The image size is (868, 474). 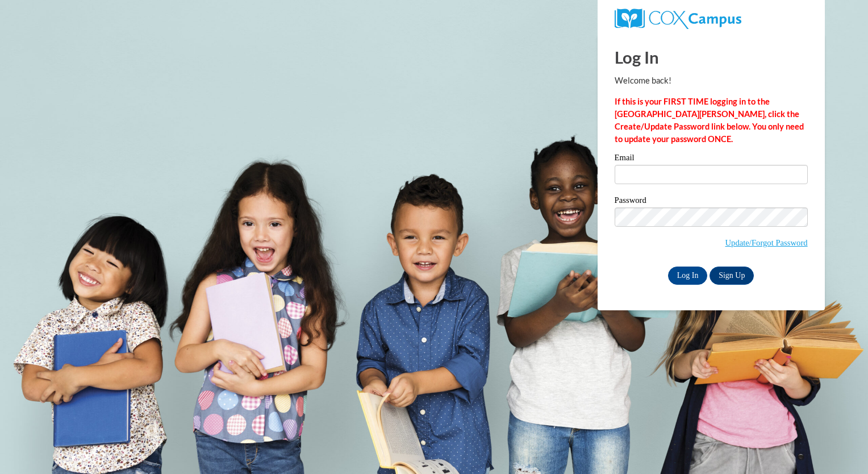 What do you see at coordinates (678, 19) in the screenshot?
I see `img: COX Campus` at bounding box center [678, 19].